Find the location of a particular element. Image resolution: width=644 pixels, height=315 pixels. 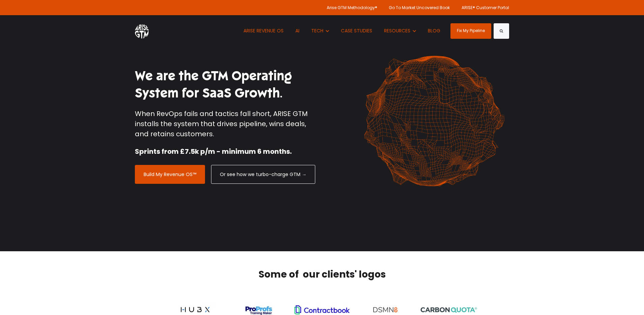

a: ARISE REVENUE OS is located at coordinates (263, 31).